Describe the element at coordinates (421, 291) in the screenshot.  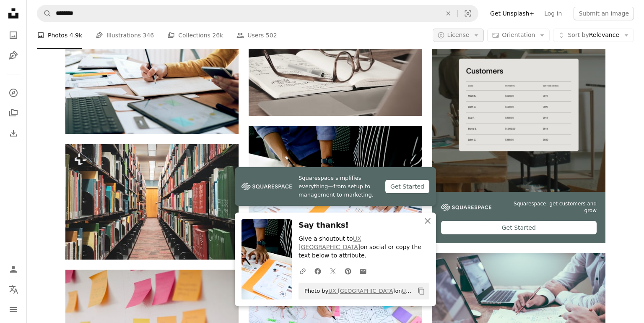
I see `button: Copy to clipboard` at that location.